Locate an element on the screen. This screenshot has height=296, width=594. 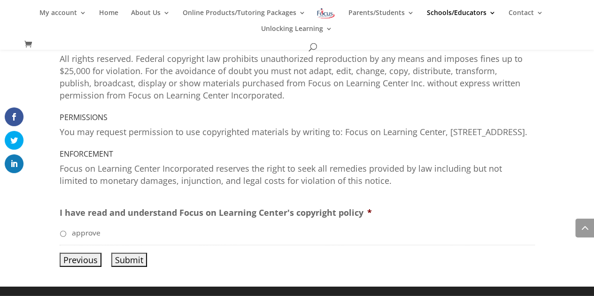
a: My account is located at coordinates (63, 17).